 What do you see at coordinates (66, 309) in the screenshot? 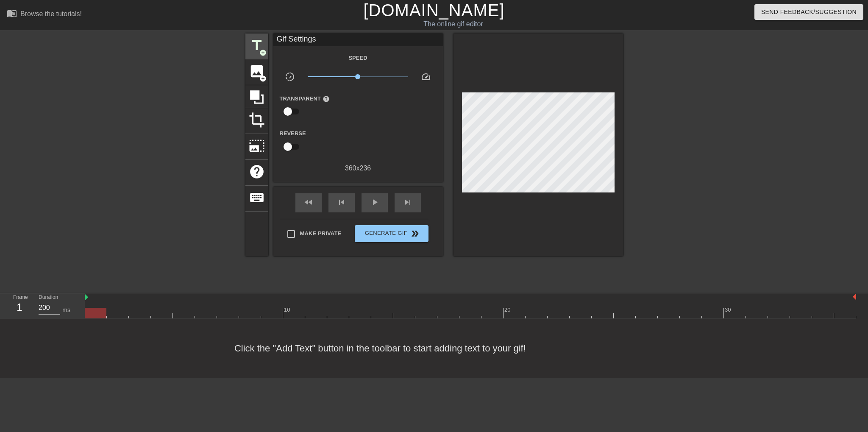
I see `div: ms` at bounding box center [66, 309].